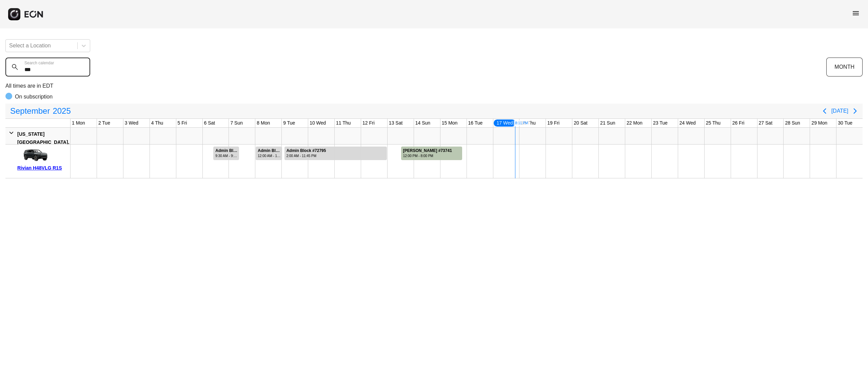 Image resolution: width=868 pixels, height=373 pixels. What do you see at coordinates (432, 152) in the screenshot?
I see `div: Rented for 3 days by Abdulrahman Alkhaja Current status is completed` at bounding box center [432, 152].